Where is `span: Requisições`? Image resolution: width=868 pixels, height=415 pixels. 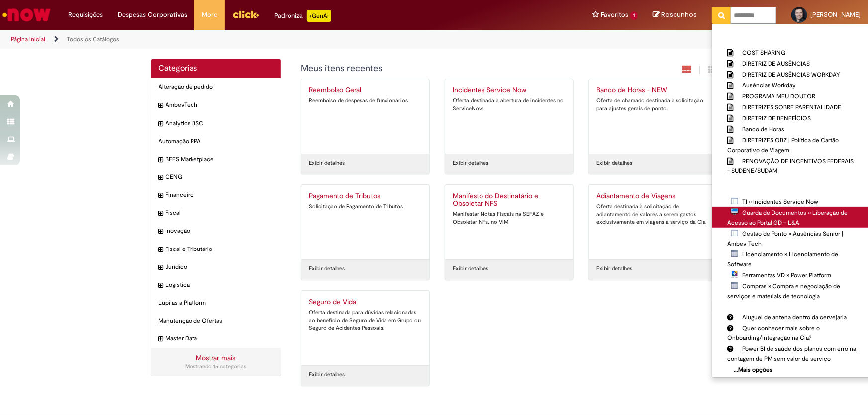
span: Requisições is located at coordinates (85, 15).